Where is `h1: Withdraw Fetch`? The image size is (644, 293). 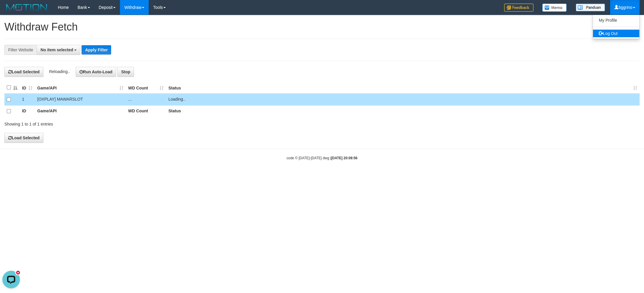 h1: Withdraw Fetch is located at coordinates (322, 27).